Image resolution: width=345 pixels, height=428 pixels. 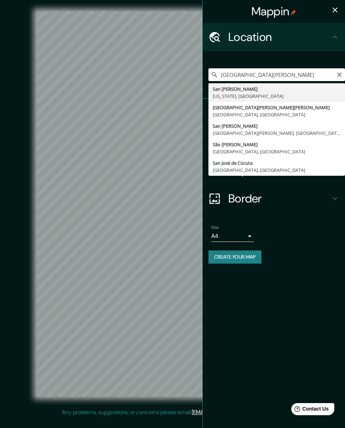 I want to click on h4: Mappin, so click(x=274, y=11).